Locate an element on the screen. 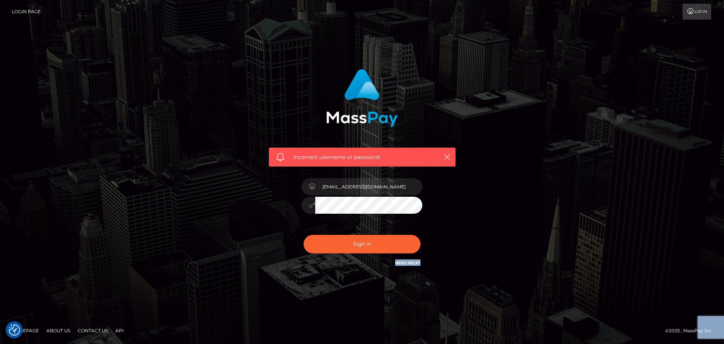  a: Login is located at coordinates (697, 12).